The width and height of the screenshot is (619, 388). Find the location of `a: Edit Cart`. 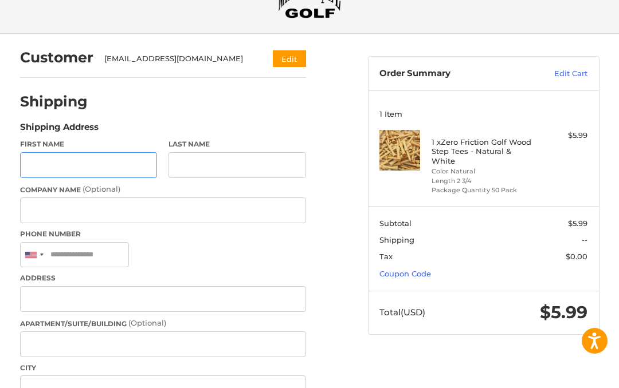

a: Edit Cart is located at coordinates (554, 74).